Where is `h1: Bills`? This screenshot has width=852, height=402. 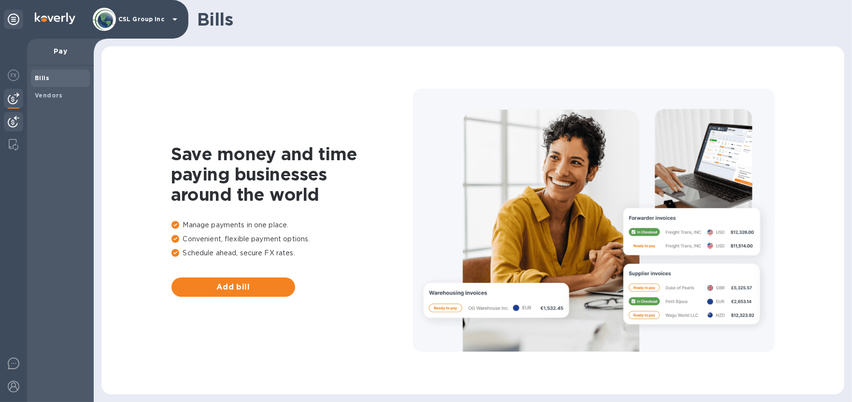 h1: Bills is located at coordinates (517, 19).